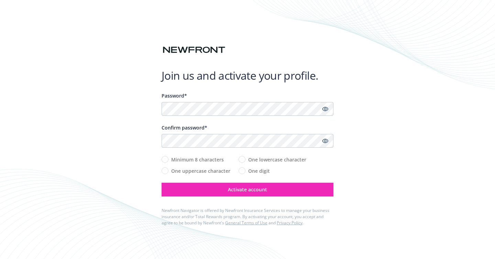 This screenshot has width=495, height=259. Describe the element at coordinates (248, 190) in the screenshot. I see `button: Activate account` at that location.